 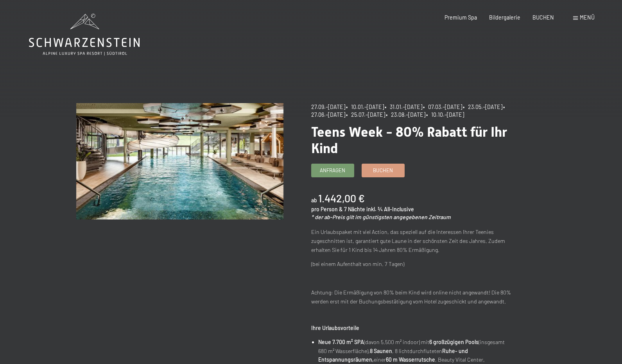 What do you see at coordinates (314, 200) in the screenshot?
I see `span: ab` at bounding box center [314, 200].